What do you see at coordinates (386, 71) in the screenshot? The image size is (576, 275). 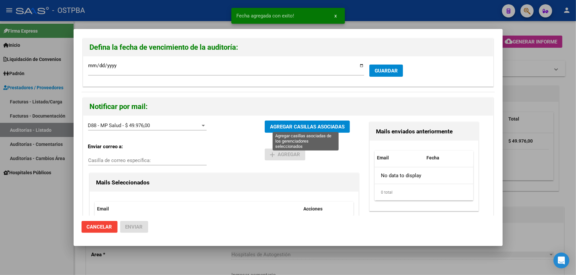 I see `button: GUARDAR` at bounding box center [386, 71].